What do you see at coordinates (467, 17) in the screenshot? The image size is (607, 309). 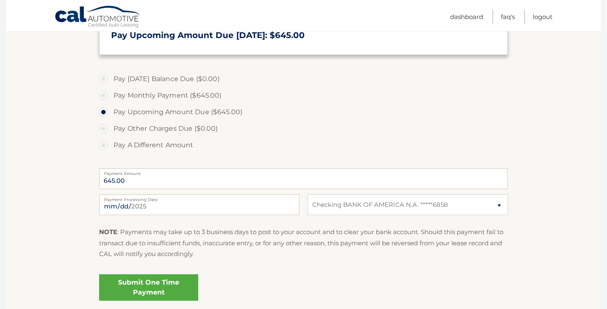 I see `a: Dashboard` at bounding box center [467, 17].